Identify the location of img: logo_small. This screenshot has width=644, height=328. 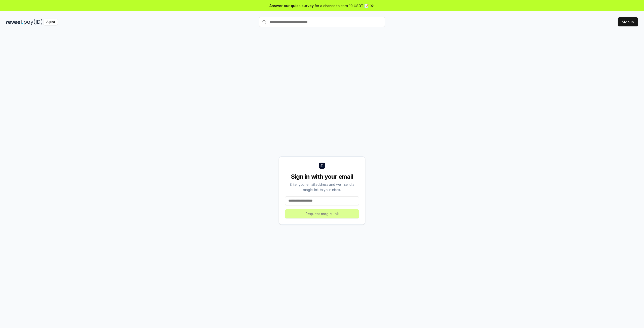
(322, 166).